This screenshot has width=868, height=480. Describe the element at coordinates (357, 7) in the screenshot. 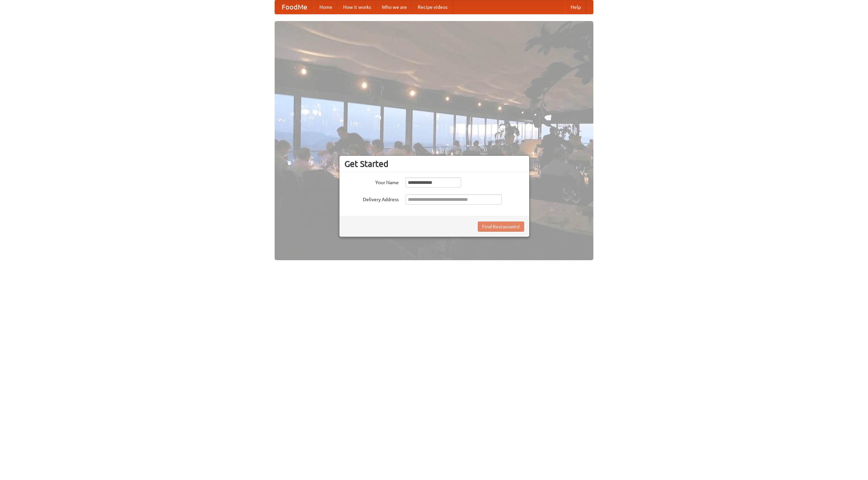

I see `a: How it works` at that location.